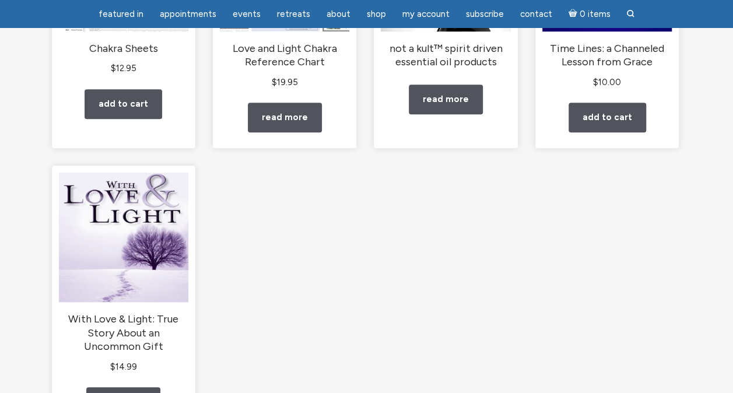 The image size is (733, 393). I want to click on i: Cart, so click(574, 14).